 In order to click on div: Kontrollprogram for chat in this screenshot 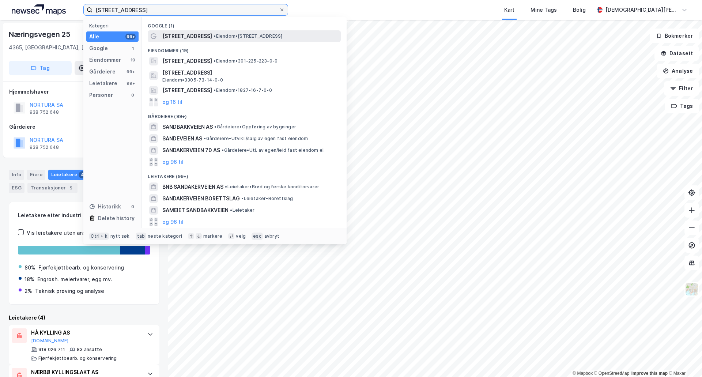, I will do `click(684, 360)`.